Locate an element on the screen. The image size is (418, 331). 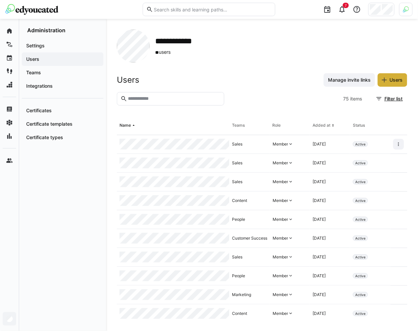
span: Filter list is located at coordinates (393, 99).